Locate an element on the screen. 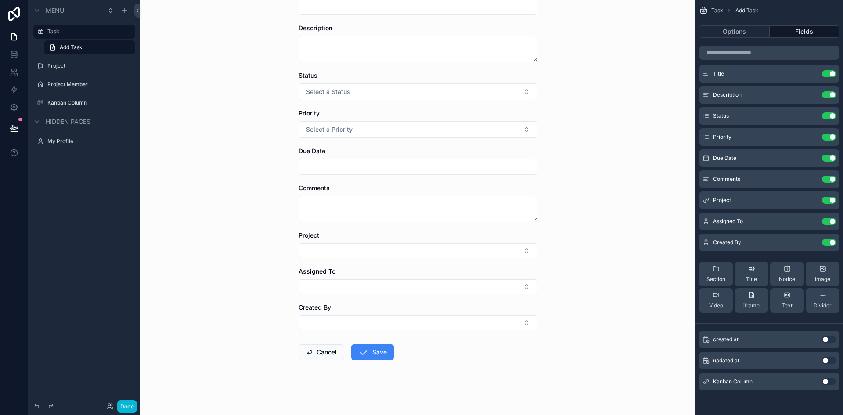  button: Video is located at coordinates (716, 300).